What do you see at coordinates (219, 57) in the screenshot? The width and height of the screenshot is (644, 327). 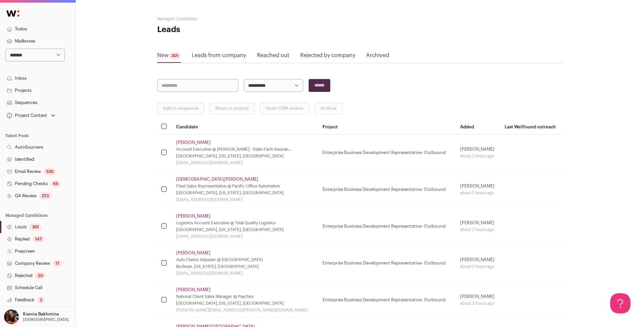 I see `a: Leads from company` at bounding box center [219, 57].